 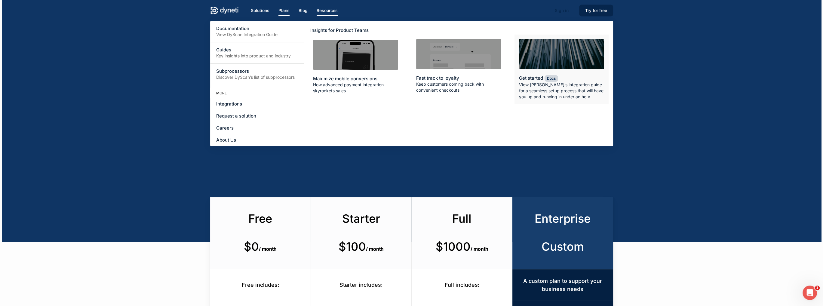 I want to click on span: Get started, so click(x=531, y=78).